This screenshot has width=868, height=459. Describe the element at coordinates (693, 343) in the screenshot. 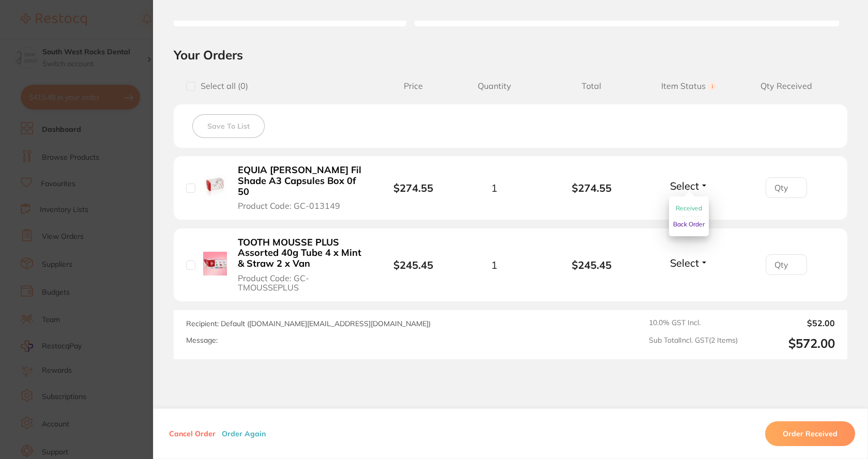

I see `span: Sub Total Incl. GST ( 2 Items)` at that location.